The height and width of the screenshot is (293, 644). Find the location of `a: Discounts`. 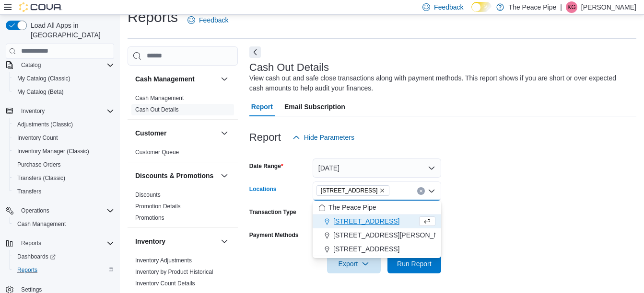

a: Discounts is located at coordinates (148, 195).